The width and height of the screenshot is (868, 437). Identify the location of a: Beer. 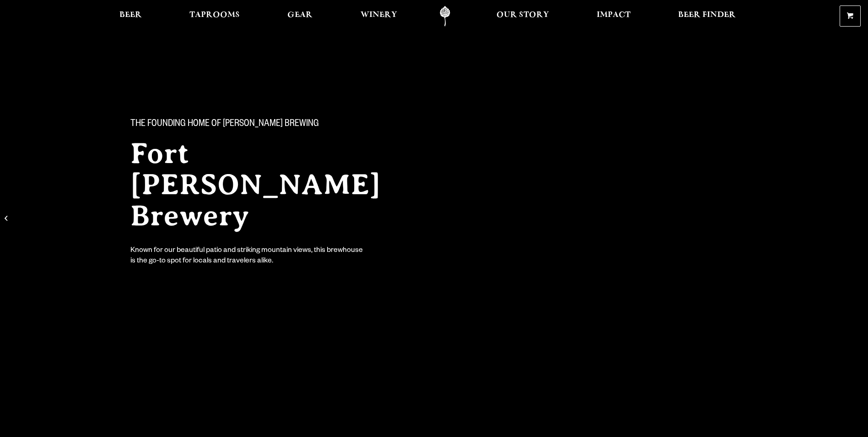
(131, 16).